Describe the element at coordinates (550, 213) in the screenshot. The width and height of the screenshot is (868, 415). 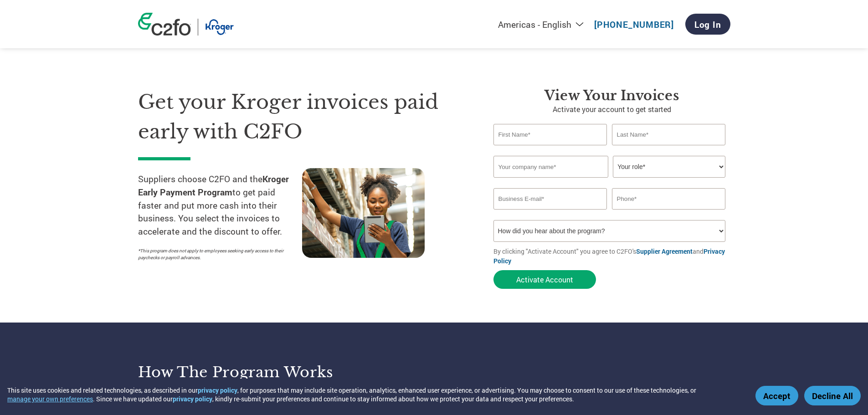
I see `div: Inavlid Email Address` at that location.